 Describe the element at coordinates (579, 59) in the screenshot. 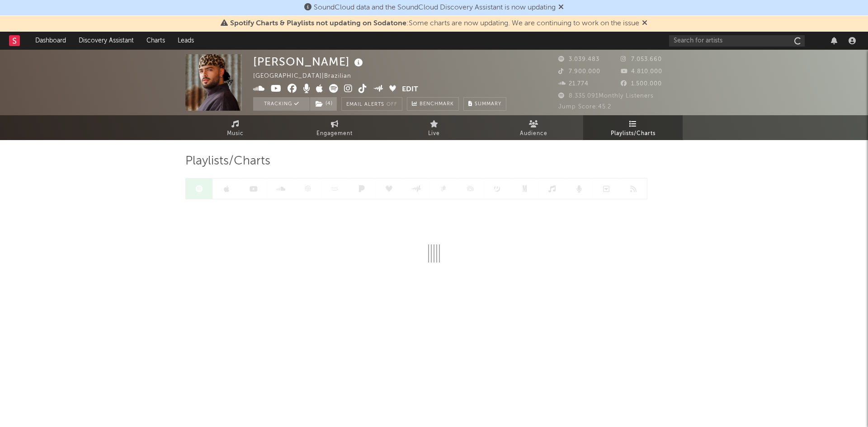

I see `span: 3.039.483` at that location.